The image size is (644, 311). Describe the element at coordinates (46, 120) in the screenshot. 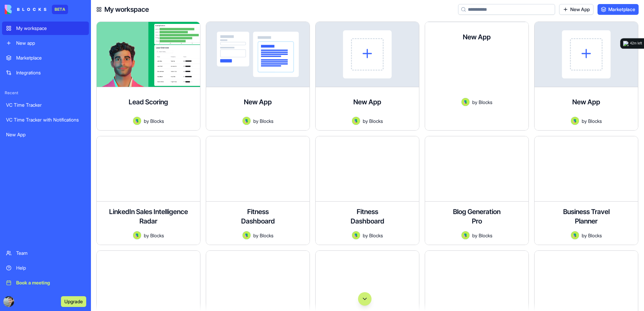

I see `div: VC Time Tracker with Notifications` at that location.